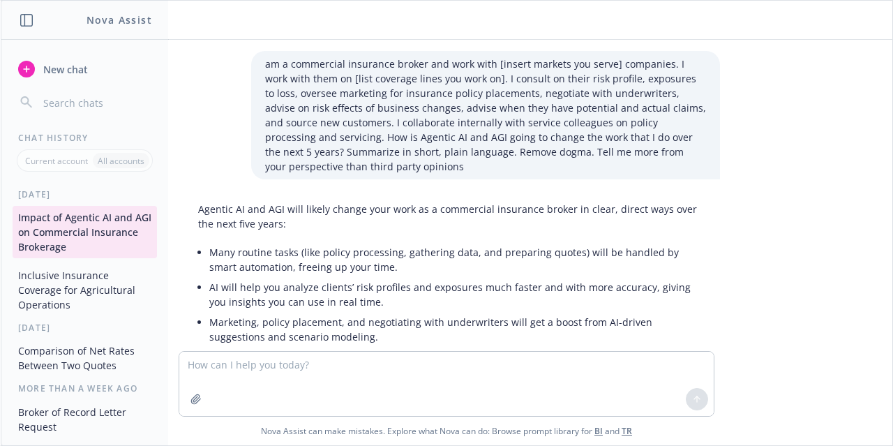 This screenshot has width=893, height=446. Describe the element at coordinates (458, 294) in the screenshot. I see `li: AI will help you analyze clients’ risk profiles and exposures much faster and with more accuracy,...` at that location.